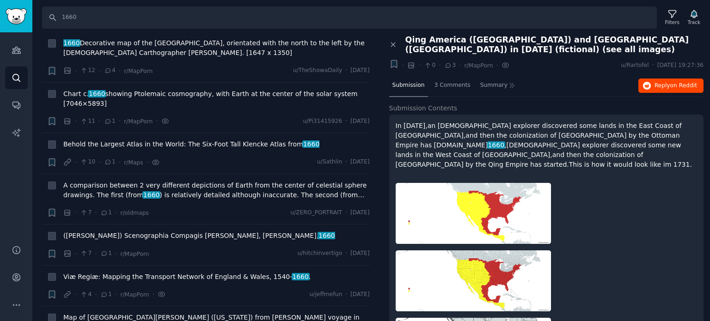 The image size is (710, 321). I want to click on span: 3, so click(450, 66).